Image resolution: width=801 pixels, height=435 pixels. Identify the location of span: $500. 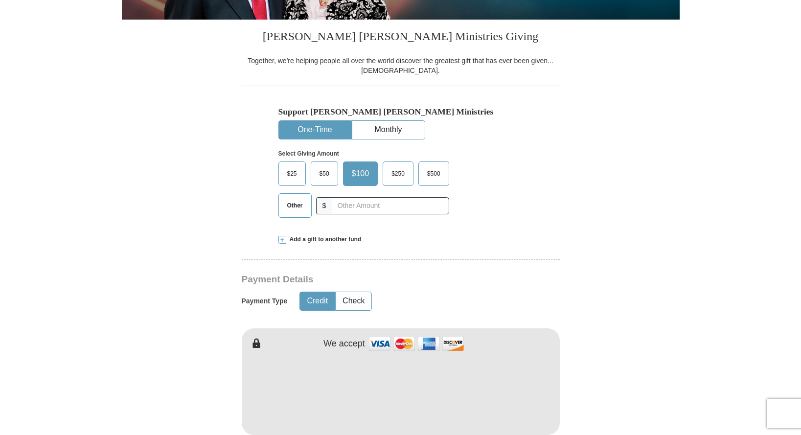
(434, 174).